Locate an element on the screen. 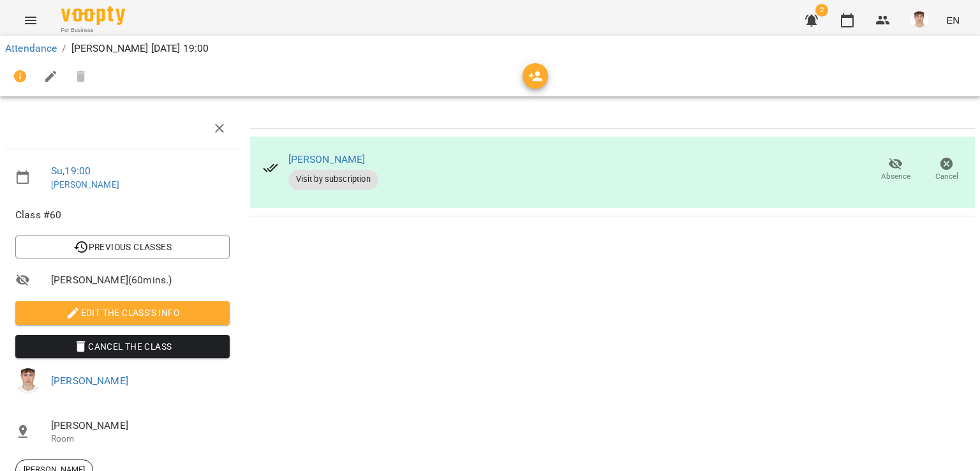 The height and width of the screenshot is (471, 980). span: Previous Classes is located at coordinates (123, 247).